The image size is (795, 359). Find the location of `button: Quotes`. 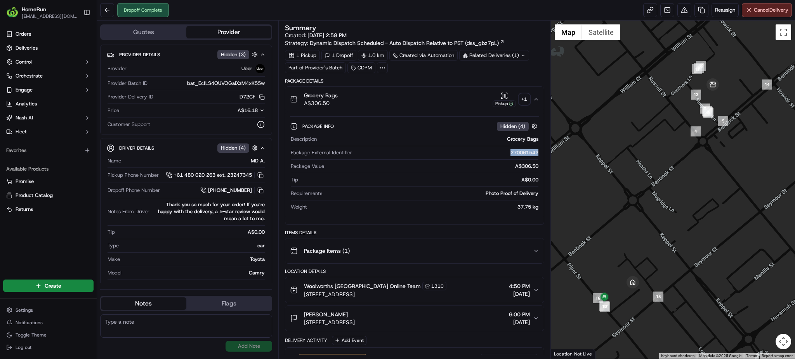

button: Quotes is located at coordinates (144, 32).